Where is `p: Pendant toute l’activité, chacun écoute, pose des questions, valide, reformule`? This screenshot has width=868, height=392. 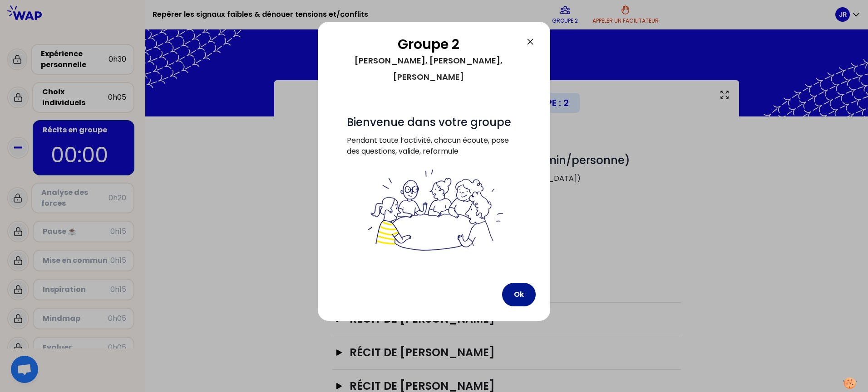
p: Pendant toute l’activité, chacun écoute, pose des questions, valide, reformule is located at coordinates (434, 151).